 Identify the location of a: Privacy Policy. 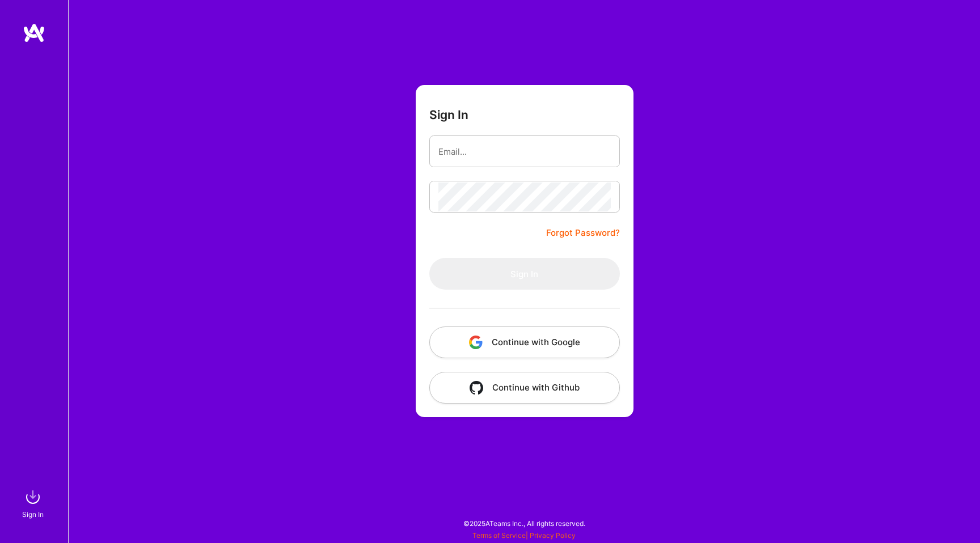
(552, 535).